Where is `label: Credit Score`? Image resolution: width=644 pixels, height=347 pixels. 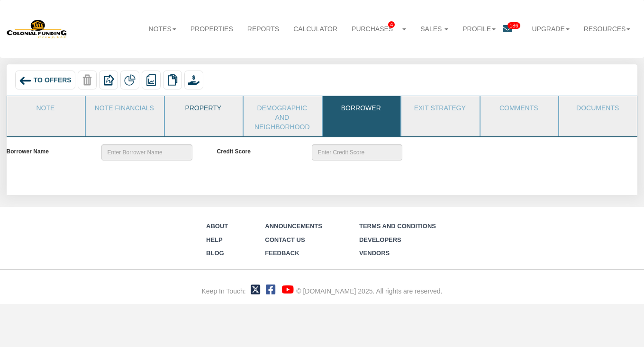
label: Credit Score is located at coordinates (261, 150).